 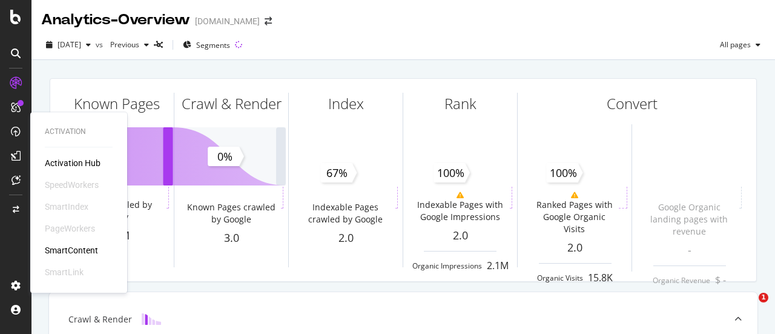 What do you see at coordinates (231, 238) in the screenshot?
I see `div: 3.0` at bounding box center [231, 238].